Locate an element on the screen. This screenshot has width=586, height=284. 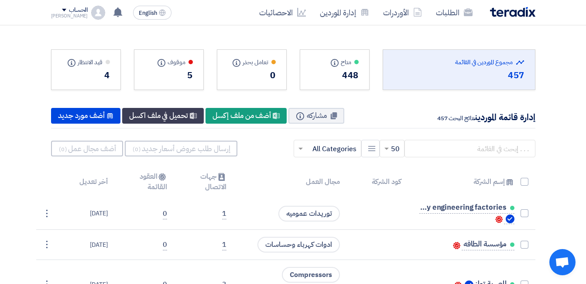
div: تعامل بحذر is located at coordinates (252, 62).